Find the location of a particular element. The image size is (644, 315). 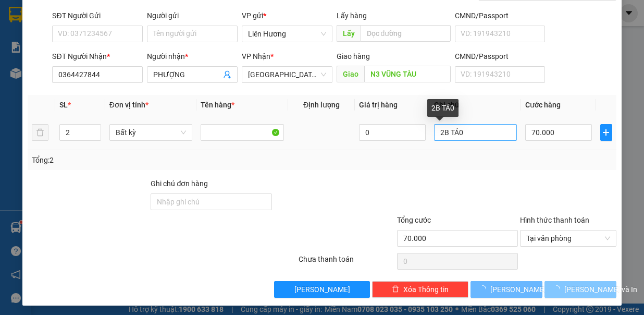

span: Bất kỳ is located at coordinates (151, 133).